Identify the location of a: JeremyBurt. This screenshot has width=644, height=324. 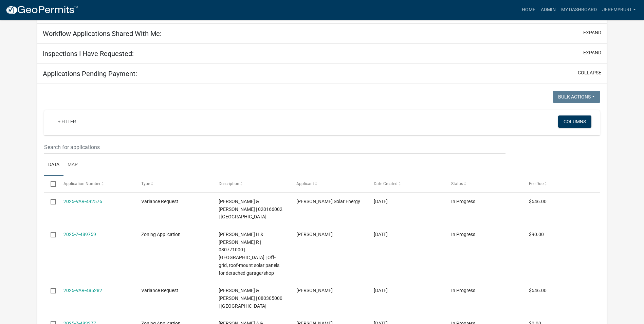
(619, 10).